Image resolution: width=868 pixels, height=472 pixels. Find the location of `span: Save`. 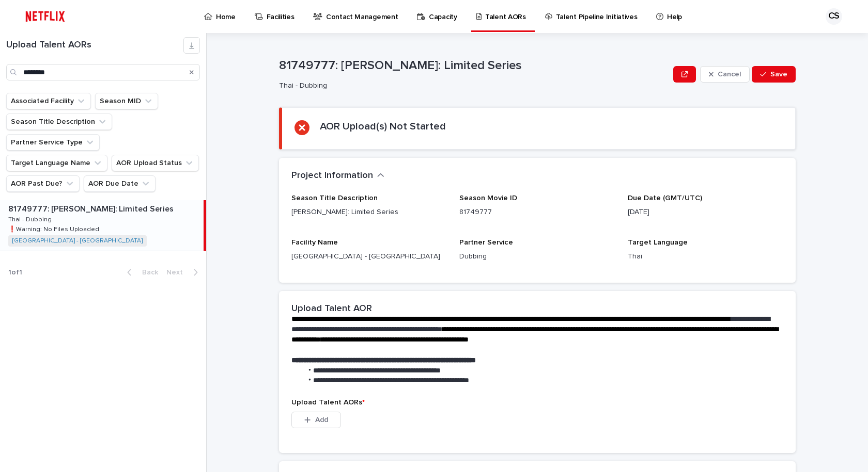

span: Save is located at coordinates (778, 75).